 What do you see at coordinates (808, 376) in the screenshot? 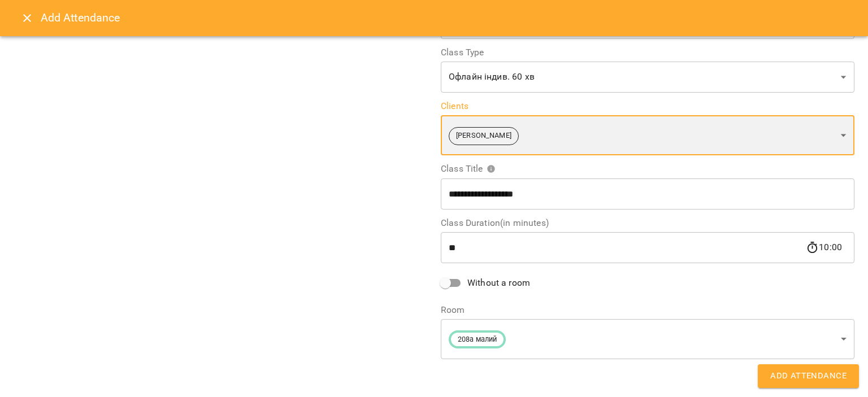
I see `button: Add Attendance` at bounding box center [808, 376].